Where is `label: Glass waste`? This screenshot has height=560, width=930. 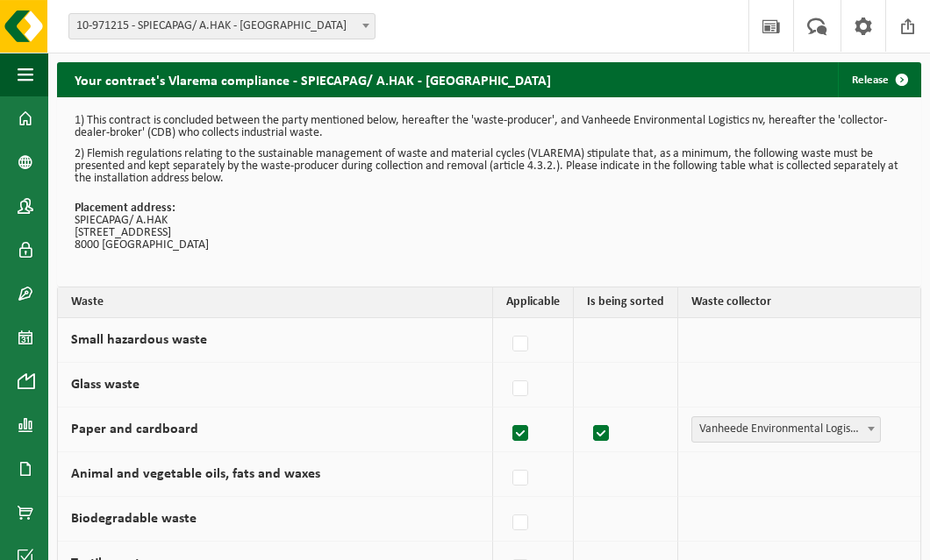
label: Glass waste is located at coordinates (105, 385).